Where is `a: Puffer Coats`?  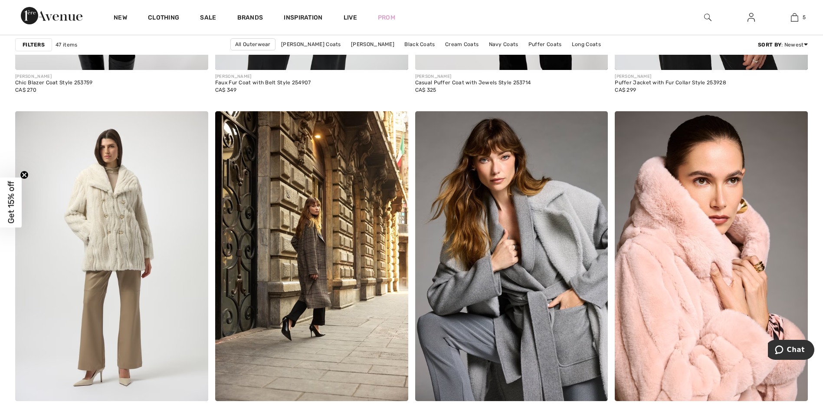
a: Puffer Coats is located at coordinates (545, 44).